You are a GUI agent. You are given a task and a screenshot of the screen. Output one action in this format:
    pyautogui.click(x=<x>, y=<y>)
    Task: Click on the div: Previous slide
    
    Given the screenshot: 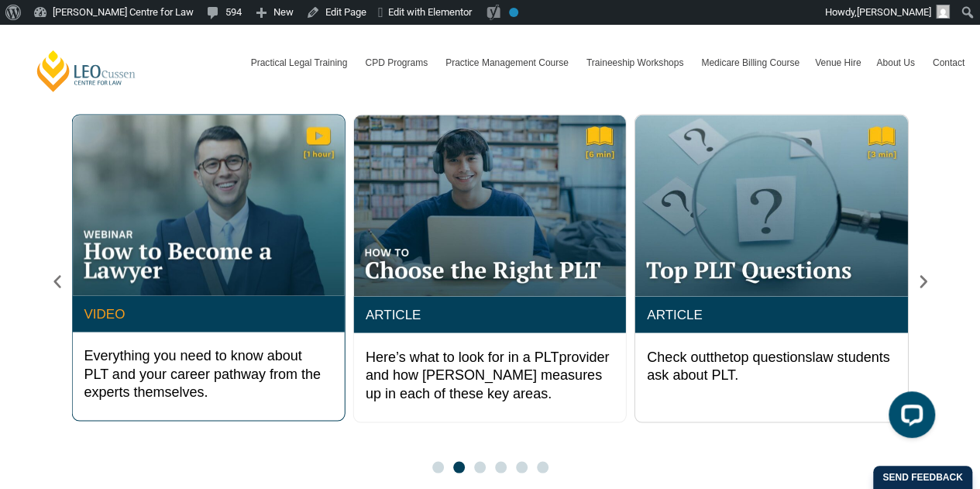 What is the action you would take?
    pyautogui.click(x=57, y=281)
    